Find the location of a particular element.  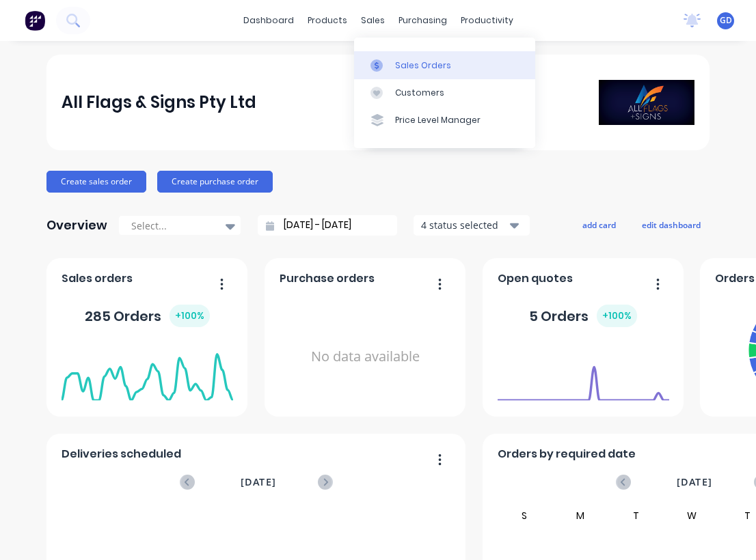

div: All Flags & Signs Pty Ltd is located at coordinates (159, 102).